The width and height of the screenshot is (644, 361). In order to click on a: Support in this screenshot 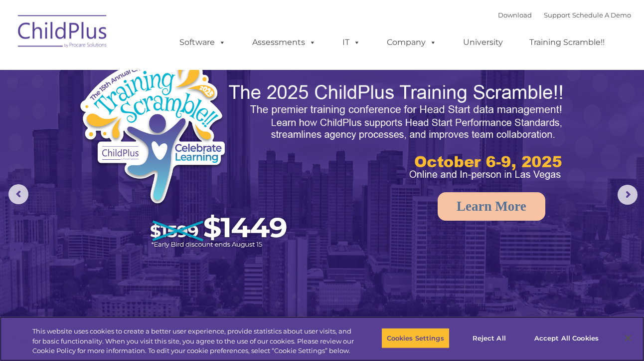, I will do `click(557, 15)`.